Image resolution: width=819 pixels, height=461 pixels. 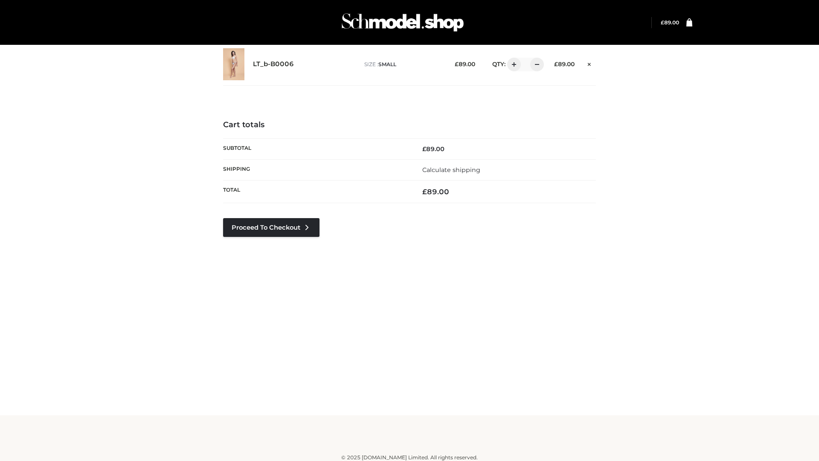 What do you see at coordinates (512, 64) in the screenshot?
I see `div: QTY:` at bounding box center [512, 64].